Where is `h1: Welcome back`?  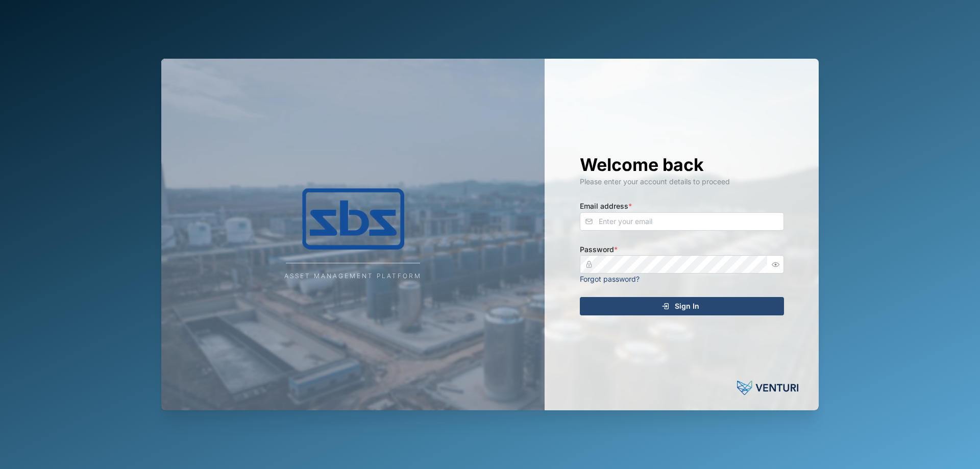 h1: Welcome back is located at coordinates (682, 165).